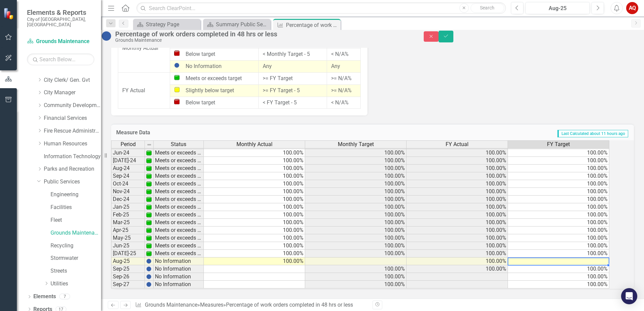 Image resolution: width=644 pixels, height=311 pixels. I want to click on td: Sep-27, so click(128, 284).